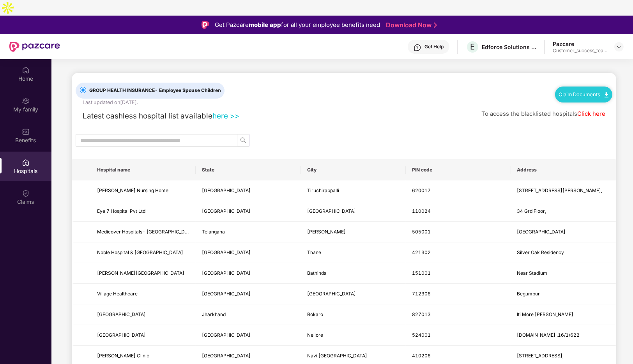 Image resolution: width=633 pixels, height=364 pixels. Describe the element at coordinates (143, 232) in the screenshot. I see `td: Medicover Hospitals- Karimnagar` at that location.